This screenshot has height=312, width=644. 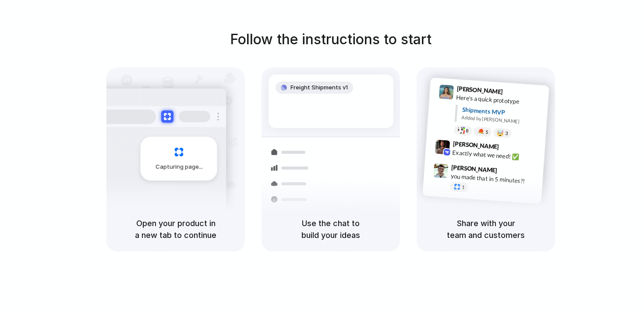 I want to click on h5: Use the chat to build your ideas, so click(x=331, y=229).